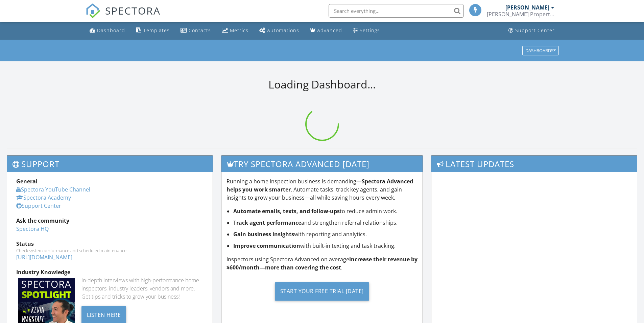  Describe the element at coordinates (43, 198) in the screenshot. I see `a: Spectora Academy` at that location.